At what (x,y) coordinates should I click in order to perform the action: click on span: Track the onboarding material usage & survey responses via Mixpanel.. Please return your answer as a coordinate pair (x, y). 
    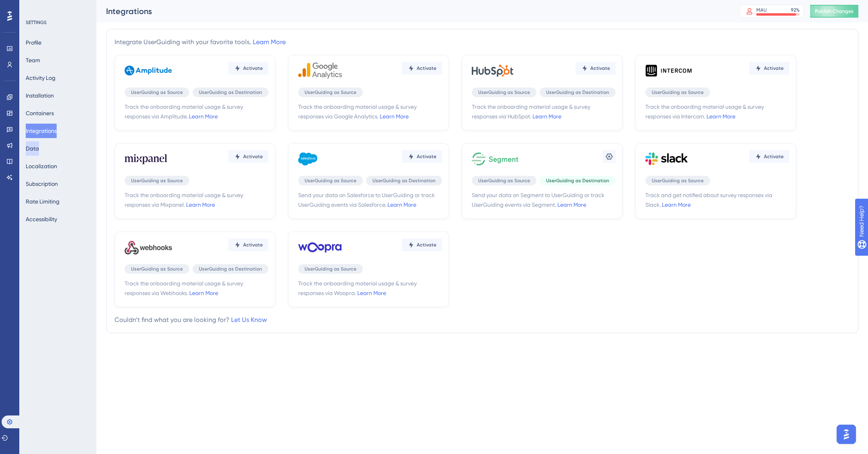
    Looking at the image, I should click on (197, 200).